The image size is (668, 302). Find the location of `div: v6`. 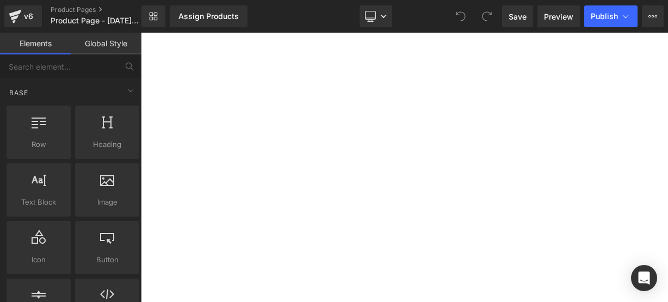

div: v6 is located at coordinates (28, 16).